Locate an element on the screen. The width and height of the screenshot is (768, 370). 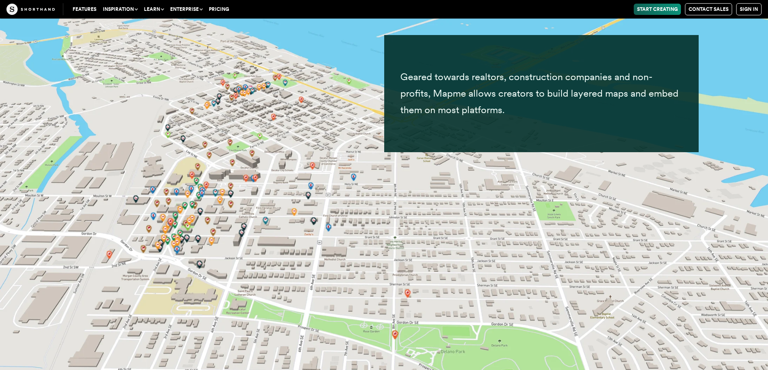
button: Inspiration is located at coordinates (120, 9).